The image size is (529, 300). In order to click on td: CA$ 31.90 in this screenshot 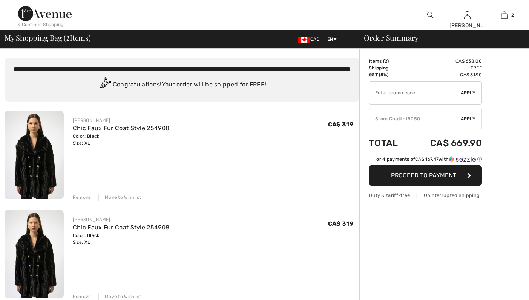, I will do `click(446, 75)`.